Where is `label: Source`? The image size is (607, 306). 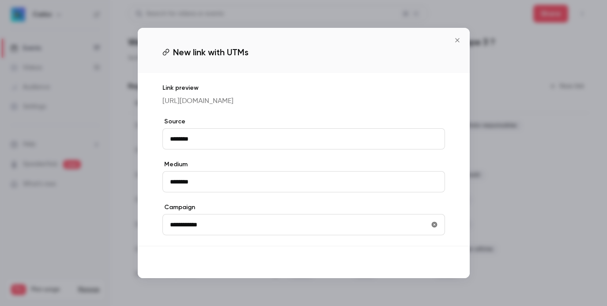 label: Source is located at coordinates (304, 121).